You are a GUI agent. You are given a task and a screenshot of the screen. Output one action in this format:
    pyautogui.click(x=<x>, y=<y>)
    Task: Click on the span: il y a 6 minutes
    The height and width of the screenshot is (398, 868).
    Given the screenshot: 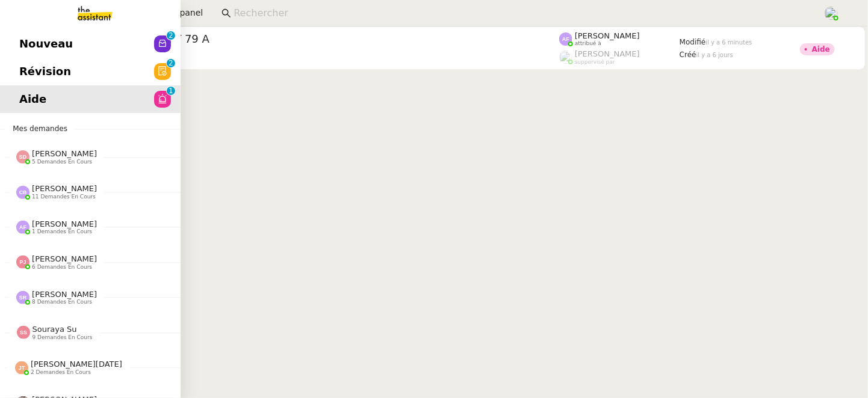 What is the action you would take?
    pyautogui.click(x=729, y=42)
    